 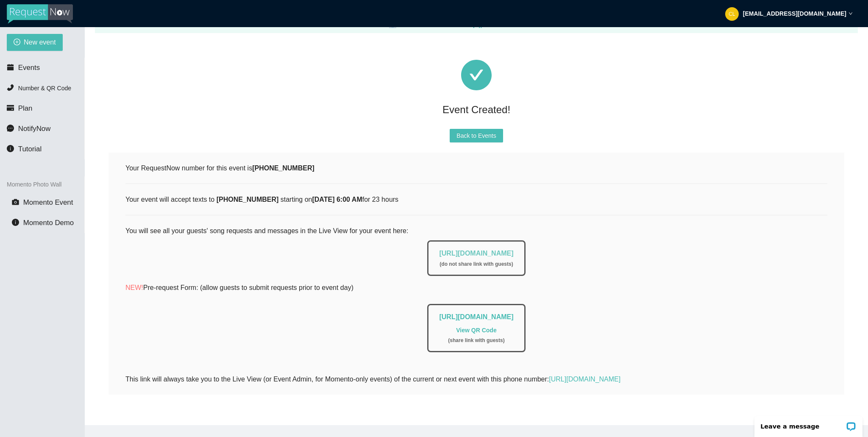 What do you see at coordinates (17, 42) in the screenshot?
I see `span: plus-circle` at bounding box center [17, 42].